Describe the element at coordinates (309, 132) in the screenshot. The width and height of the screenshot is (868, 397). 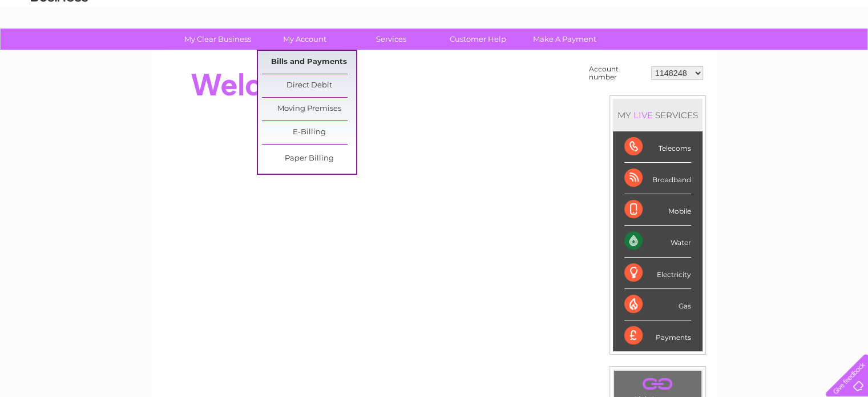
I see `a: E-Billing` at that location.